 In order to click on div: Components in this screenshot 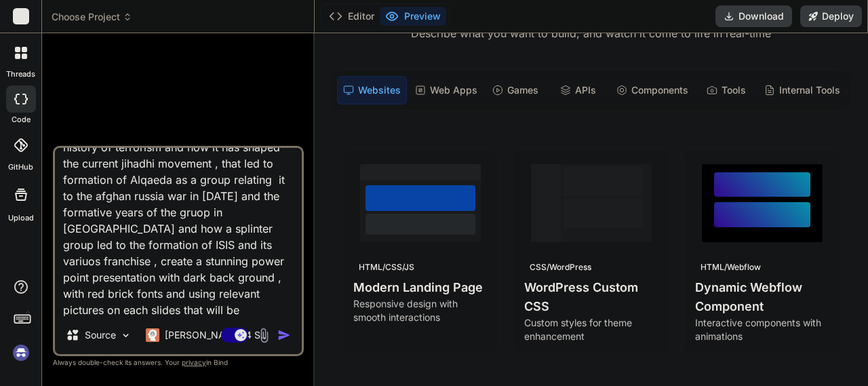, I will do `click(653, 90)`.